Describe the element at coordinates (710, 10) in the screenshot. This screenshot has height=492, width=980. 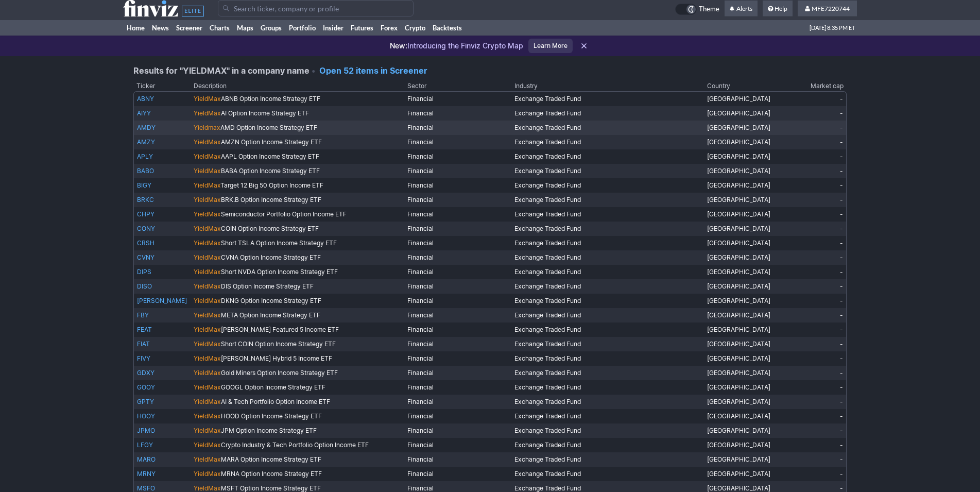
I see `span: Theme` at that location.